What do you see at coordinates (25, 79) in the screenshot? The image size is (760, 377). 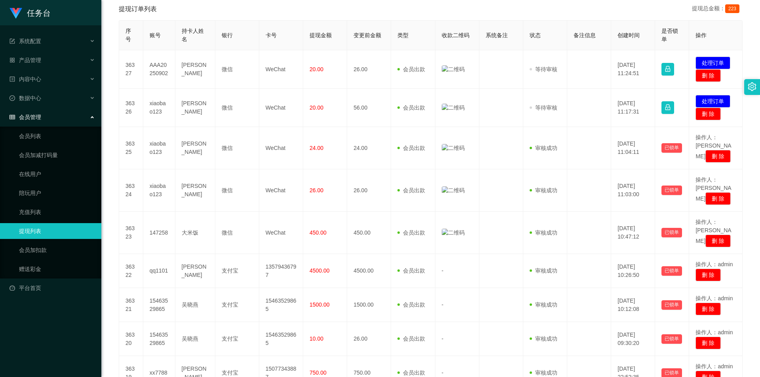 I see `span: 内容中心` at bounding box center [25, 79].